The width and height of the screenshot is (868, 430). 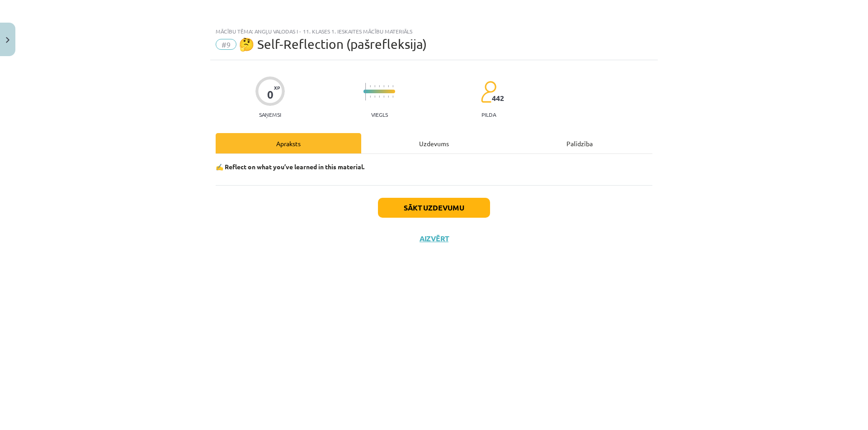 I want to click on p: Viegls, so click(x=379, y=115).